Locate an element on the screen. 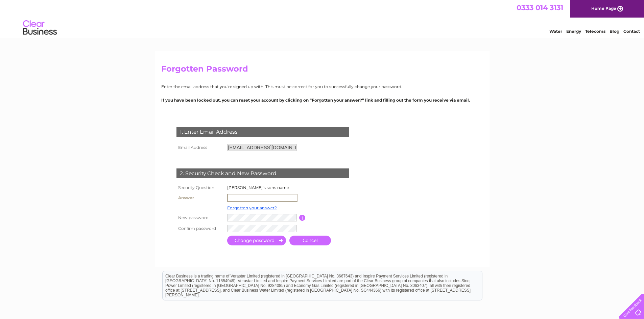 The image size is (644, 319). a: Water is located at coordinates (556, 31).